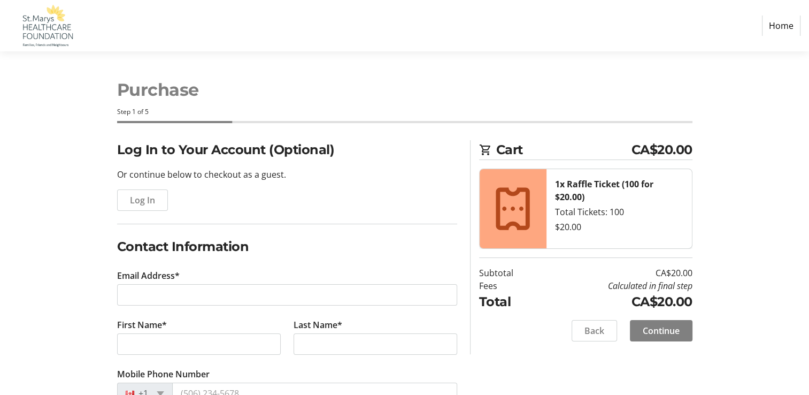  Describe the element at coordinates (564, 150) in the screenshot. I see `span: Cart` at that location.